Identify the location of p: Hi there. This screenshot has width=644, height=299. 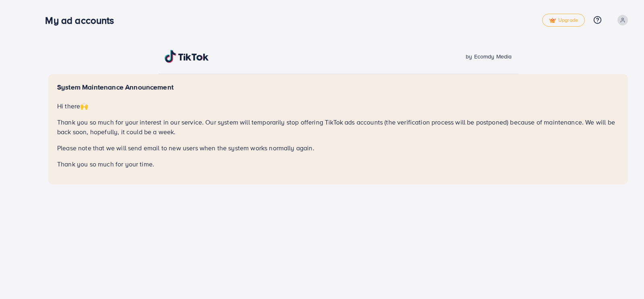
(338, 106).